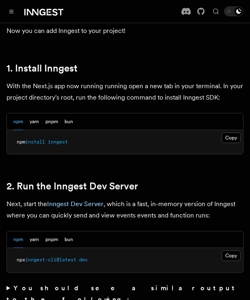  I want to click on span: inngest-cli@latest, so click(51, 260).